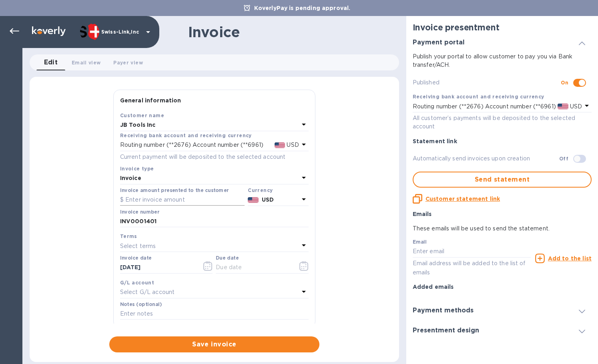 This screenshot has width=598, height=364. I want to click on p: Added emails, so click(502, 287).